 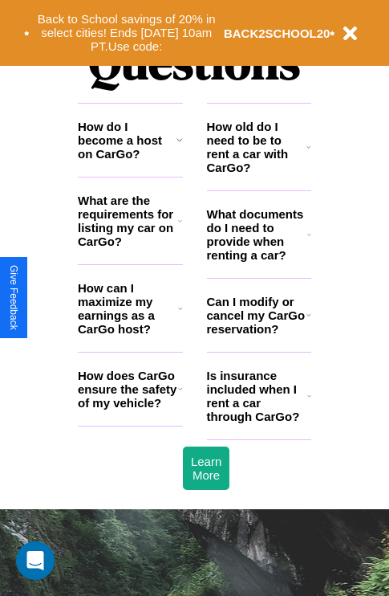 I want to click on h3: How do I become a host on CarGo?, so click(x=127, y=140).